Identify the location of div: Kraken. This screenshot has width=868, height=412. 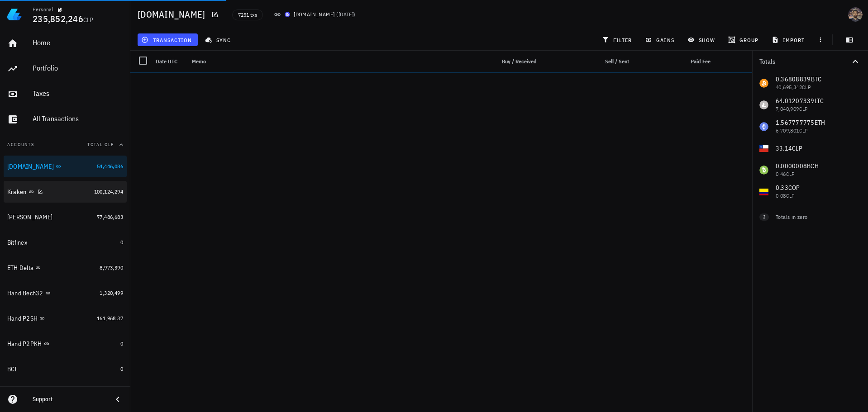
(16, 192).